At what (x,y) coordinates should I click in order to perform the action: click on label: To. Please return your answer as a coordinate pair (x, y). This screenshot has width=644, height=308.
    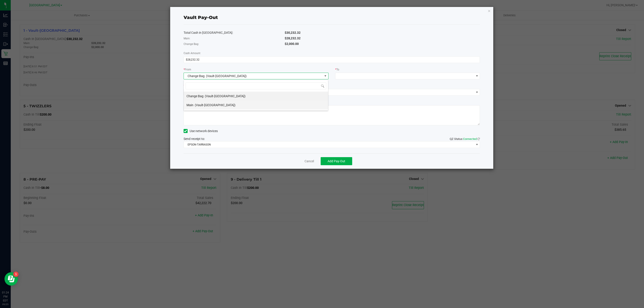
    Looking at the image, I should click on (337, 70).